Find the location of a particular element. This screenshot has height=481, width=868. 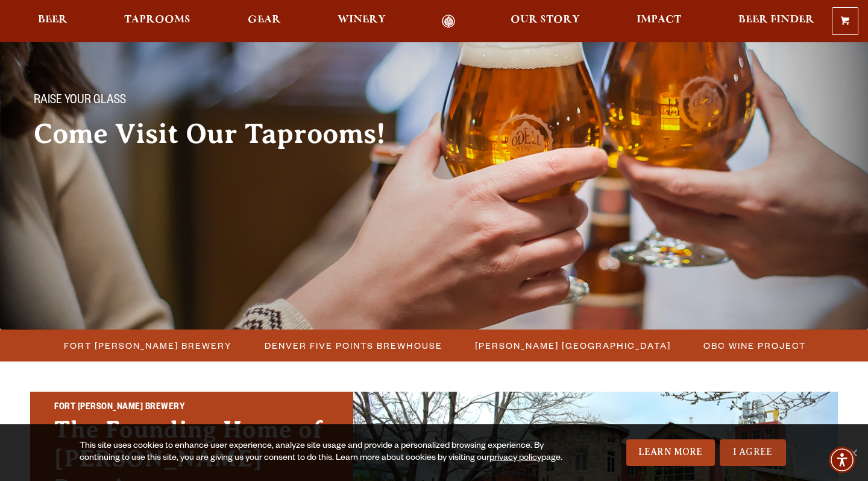

a: I Agree is located at coordinates (753, 452).